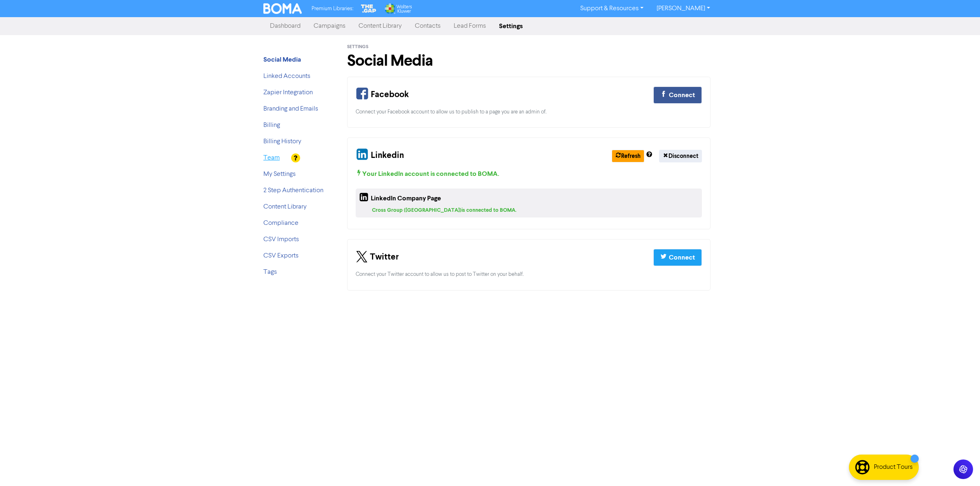 This screenshot has height=486, width=980. What do you see at coordinates (368, 9) in the screenshot?
I see `img: The Gap` at bounding box center [368, 9].